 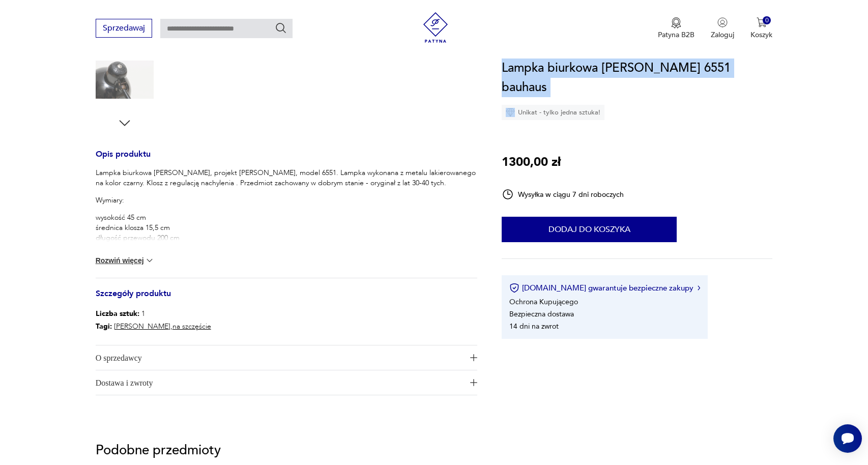 What do you see at coordinates (125, 80) in the screenshot?
I see `img: Zdjęcie produktu Lampka biurkowa Kaiser Idell 6551 bauhaus` at bounding box center [125, 80].